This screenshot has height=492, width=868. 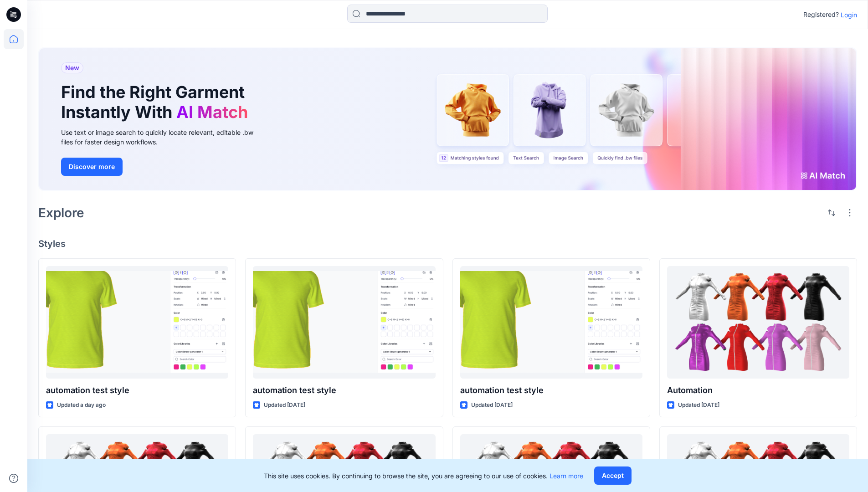 I want to click on button: Accept, so click(x=613, y=476).